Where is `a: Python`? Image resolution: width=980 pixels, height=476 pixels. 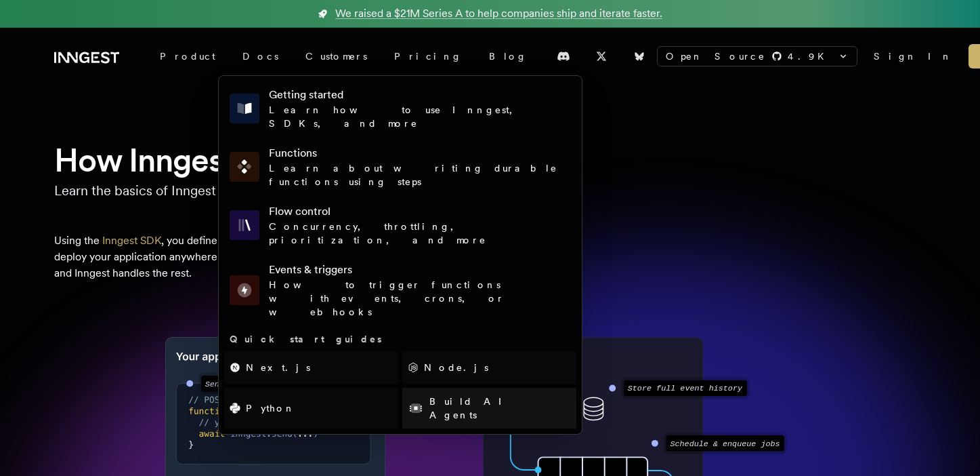 a: Python is located at coordinates (311, 408).